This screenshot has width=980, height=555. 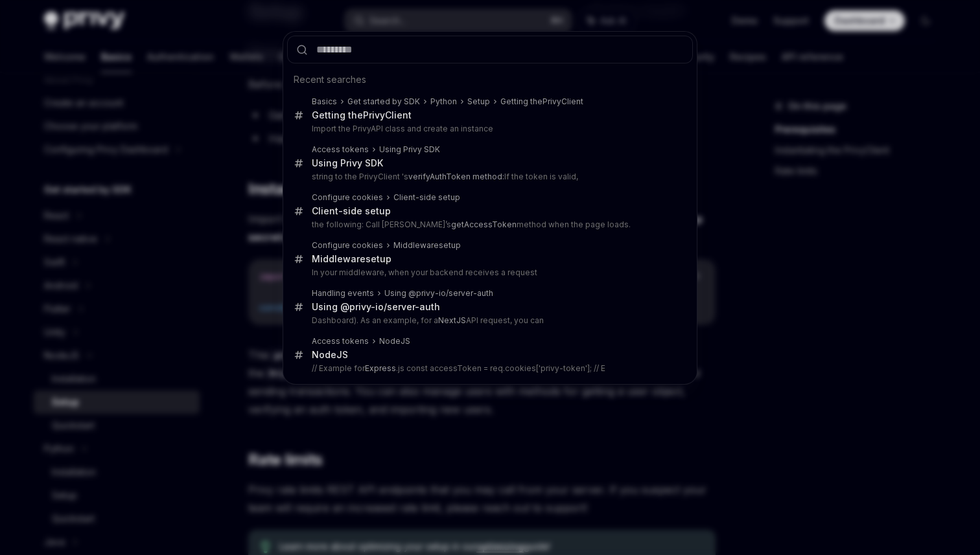 What do you see at coordinates (381, 368) in the screenshot?
I see `b: Express` at bounding box center [381, 368].